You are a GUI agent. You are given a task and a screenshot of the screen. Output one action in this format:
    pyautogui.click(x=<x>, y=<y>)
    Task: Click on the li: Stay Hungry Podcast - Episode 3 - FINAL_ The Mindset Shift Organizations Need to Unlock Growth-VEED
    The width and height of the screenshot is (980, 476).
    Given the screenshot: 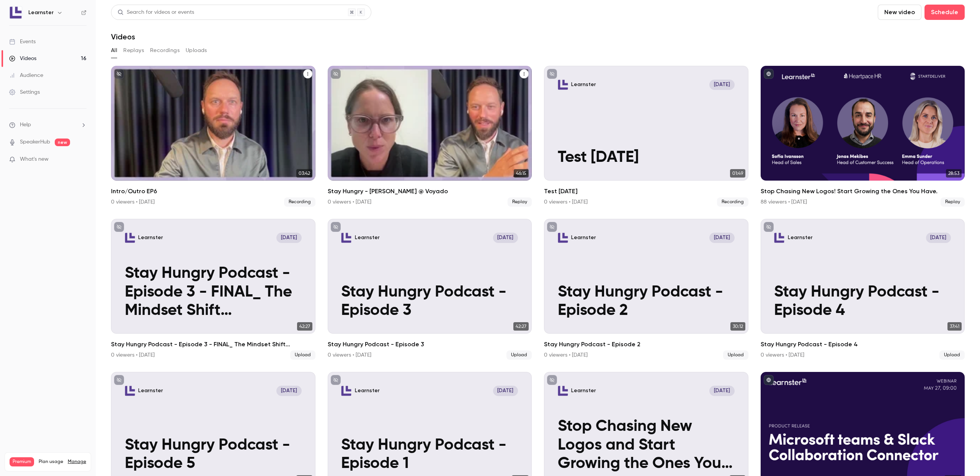 What is the action you would take?
    pyautogui.click(x=213, y=290)
    